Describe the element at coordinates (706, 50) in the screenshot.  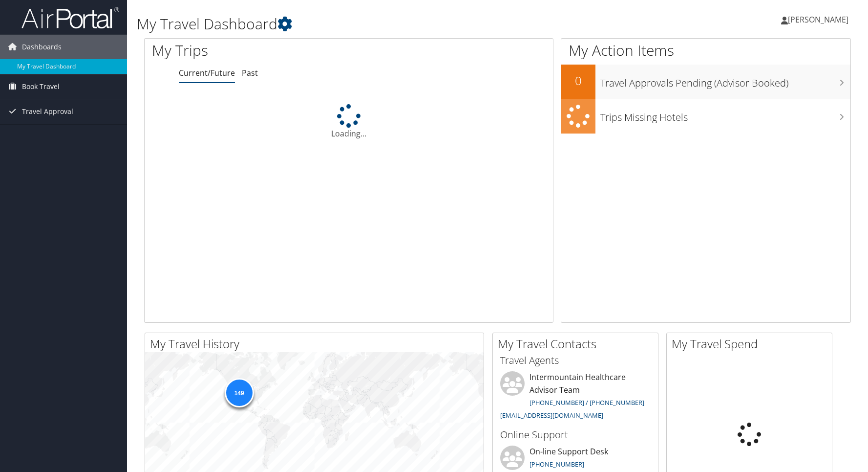
I see `h1: My Action Items` at that location.